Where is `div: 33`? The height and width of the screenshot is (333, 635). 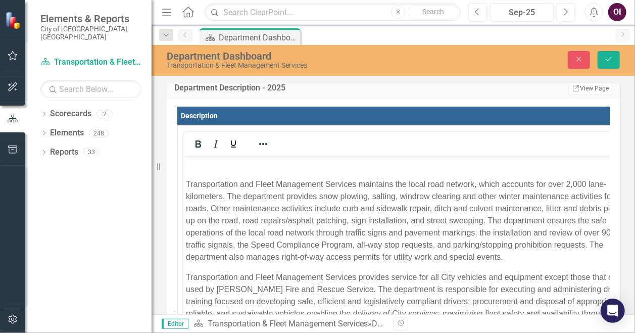
div: 33 is located at coordinates (91, 152).